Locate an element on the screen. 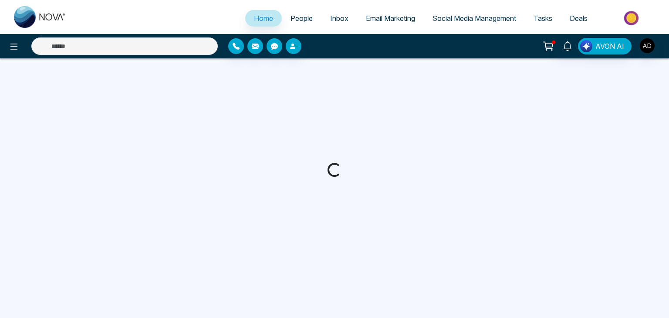 This screenshot has width=669, height=318. img: Lead Flow is located at coordinates (586, 46).